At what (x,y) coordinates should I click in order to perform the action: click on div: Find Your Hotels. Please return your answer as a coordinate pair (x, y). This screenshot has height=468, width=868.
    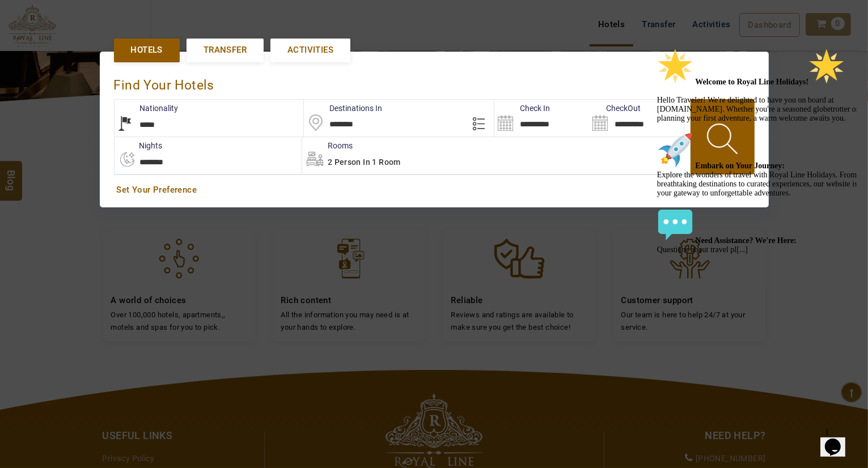
    Looking at the image, I should click on (434, 82).